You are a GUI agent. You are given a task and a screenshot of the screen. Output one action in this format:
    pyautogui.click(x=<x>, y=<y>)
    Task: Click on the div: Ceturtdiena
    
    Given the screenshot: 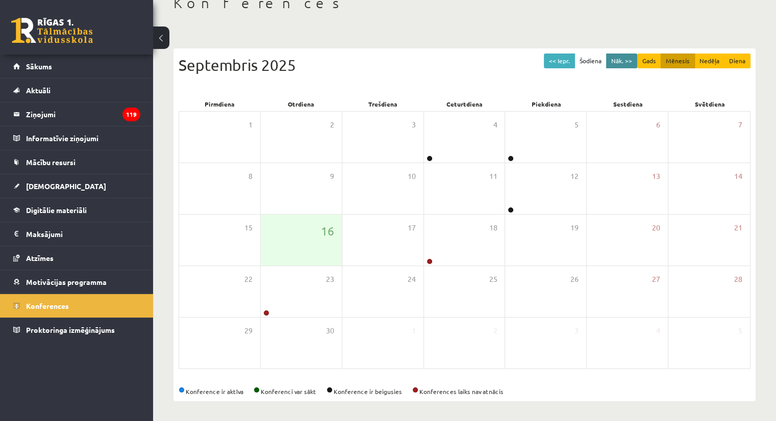 What is the action you would take?
    pyautogui.click(x=464, y=104)
    